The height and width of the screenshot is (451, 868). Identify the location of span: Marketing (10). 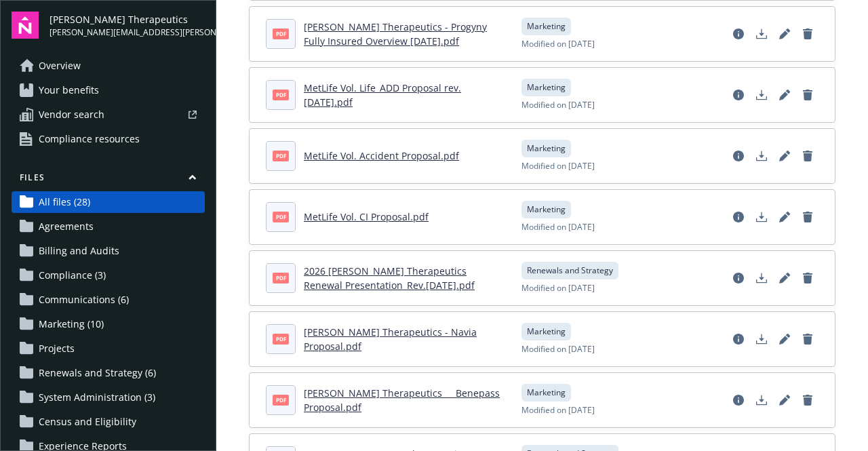
(71, 324).